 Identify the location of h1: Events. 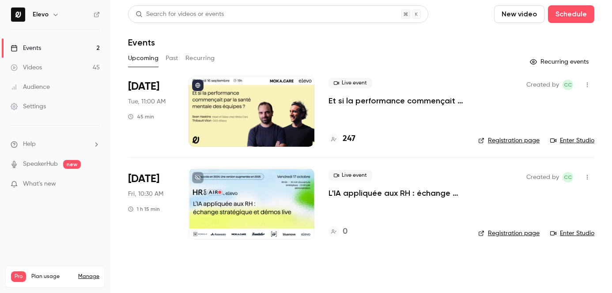
(141, 42).